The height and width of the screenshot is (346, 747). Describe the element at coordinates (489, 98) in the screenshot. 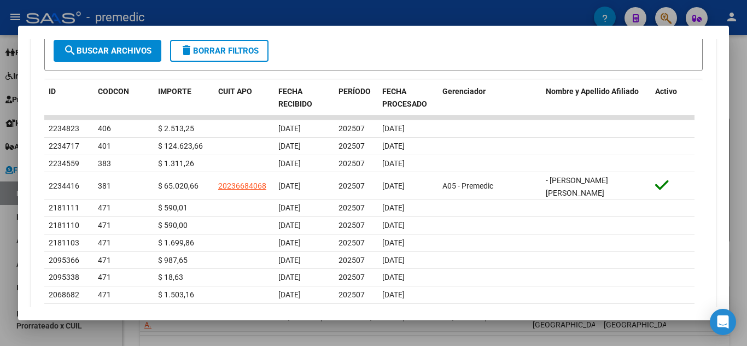

I see `datatable-header-cell: Gerenciador` at that location.